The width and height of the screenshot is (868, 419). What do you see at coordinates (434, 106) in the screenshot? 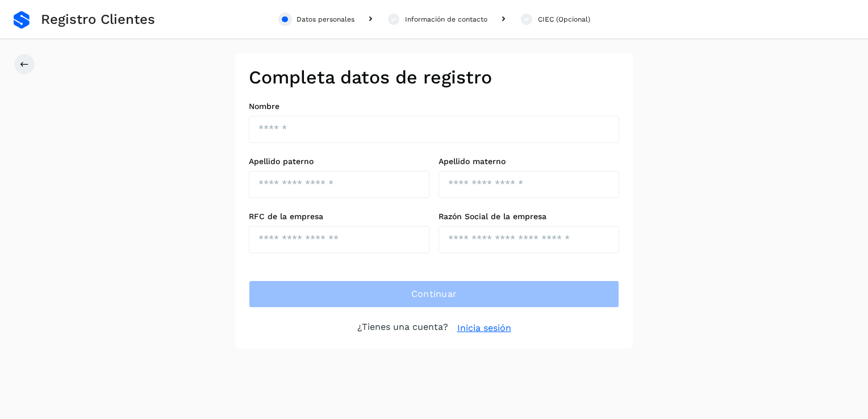
I see `label: Nombre` at bounding box center [434, 106].